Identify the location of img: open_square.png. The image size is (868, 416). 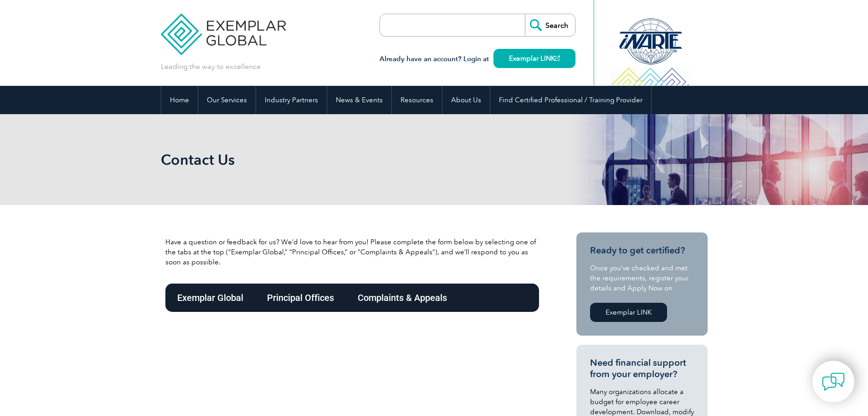
(558, 58).